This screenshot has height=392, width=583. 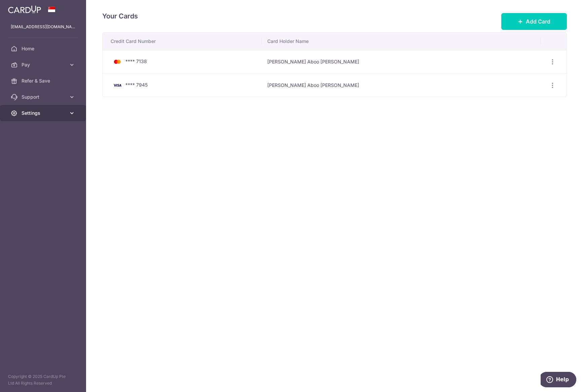 I want to click on button: Add Card, so click(x=534, y=21).